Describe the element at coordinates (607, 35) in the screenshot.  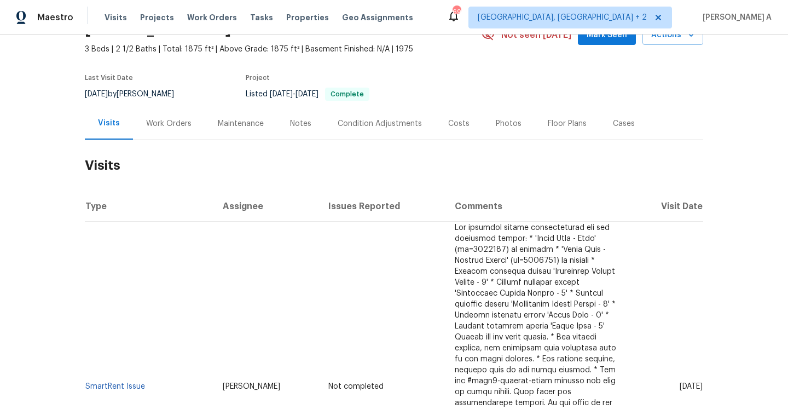
I see `span: Mark Seen` at that location.